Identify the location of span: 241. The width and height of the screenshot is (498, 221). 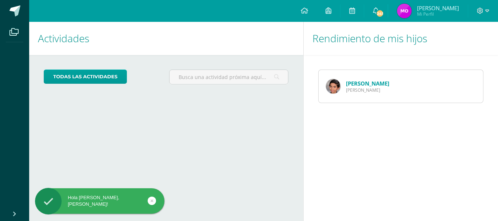
(380, 13).